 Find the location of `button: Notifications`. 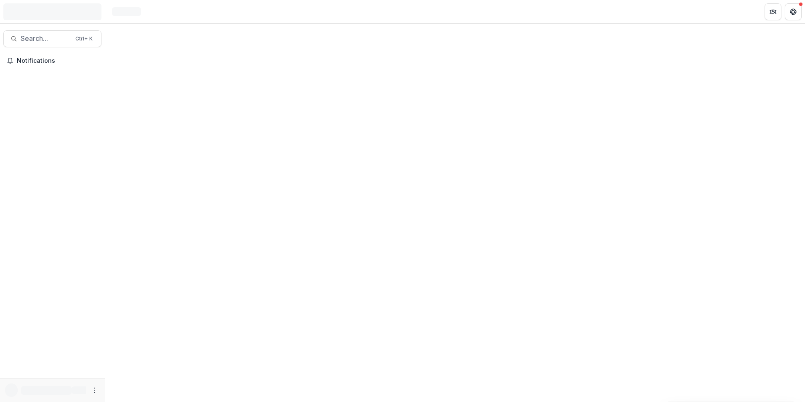

button: Notifications is located at coordinates (52, 61).